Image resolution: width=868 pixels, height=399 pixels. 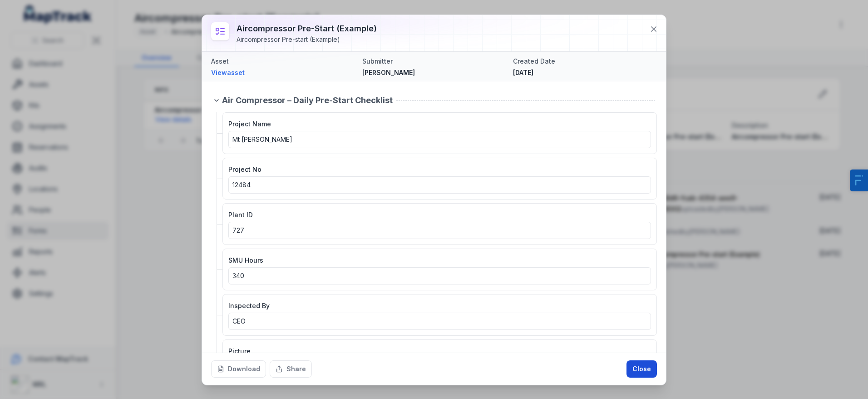 I want to click on span: Air Compressor – Daily Pre-Start Checklist, so click(x=307, y=100).